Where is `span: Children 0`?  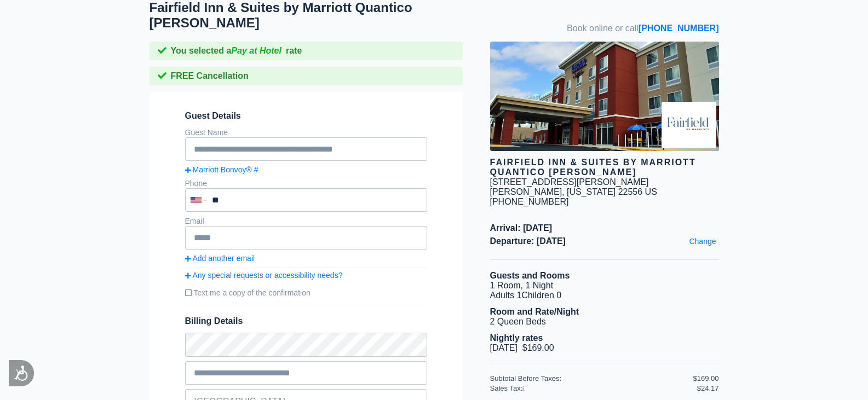 span: Children 0 is located at coordinates (541, 295).